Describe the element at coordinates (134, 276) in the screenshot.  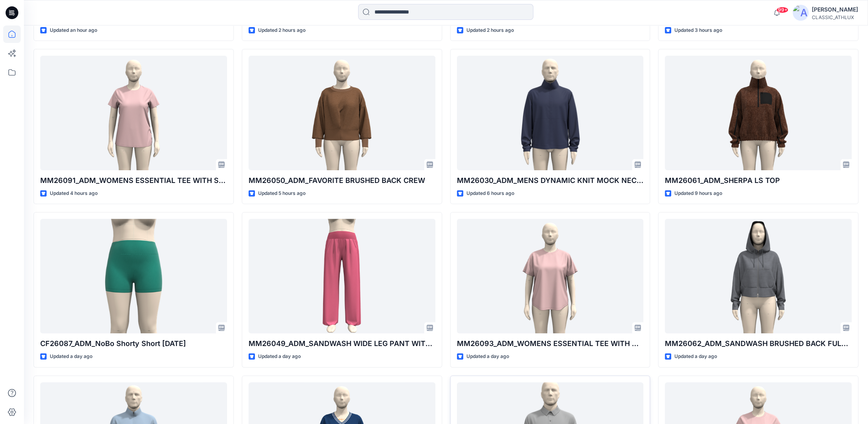
I see `a: CF26087_ADM_NoBo Shorty Short 01SEP25` at that location.